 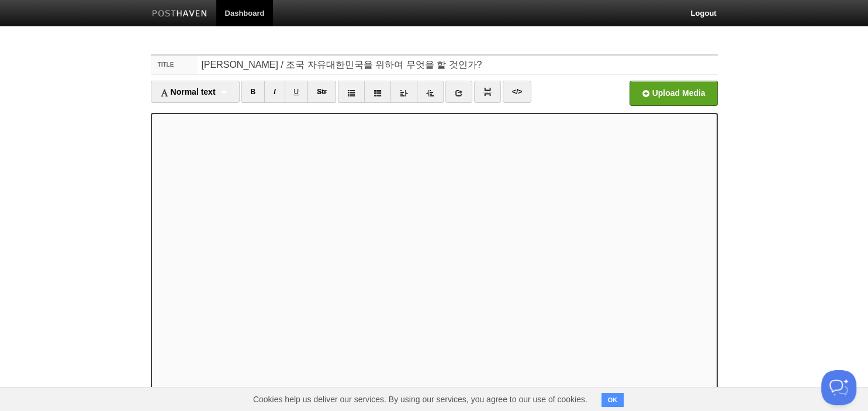 What do you see at coordinates (188, 92) in the screenshot?
I see `span: Normal text` at bounding box center [188, 92].